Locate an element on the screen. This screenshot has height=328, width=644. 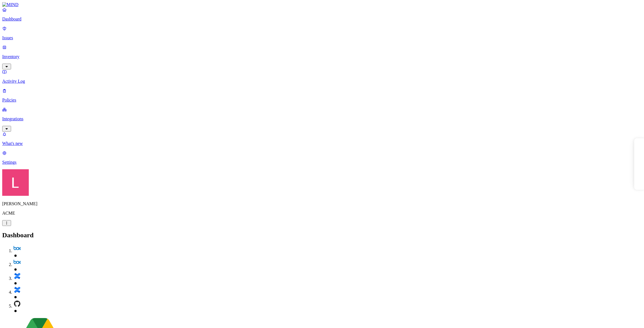
a: MIND is located at coordinates (322, 5).